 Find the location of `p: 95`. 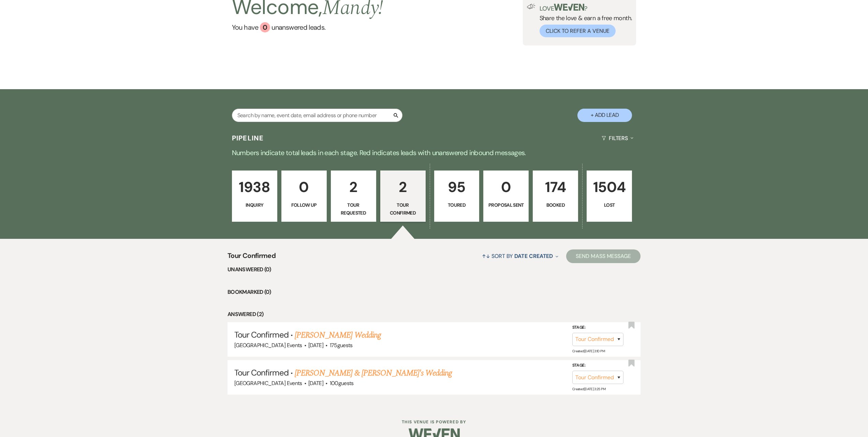

p: 95 is located at coordinates (457, 187).